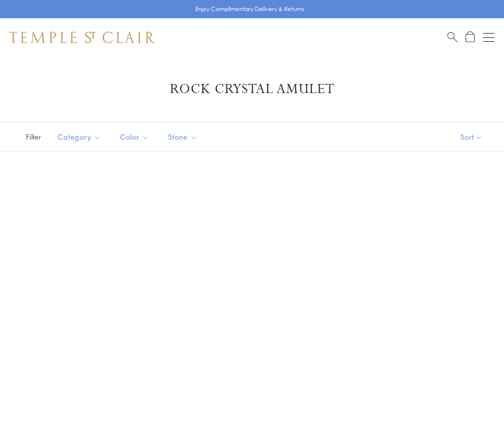 The width and height of the screenshot is (504, 426). I want to click on a: Open Shopping Bag, so click(470, 37).